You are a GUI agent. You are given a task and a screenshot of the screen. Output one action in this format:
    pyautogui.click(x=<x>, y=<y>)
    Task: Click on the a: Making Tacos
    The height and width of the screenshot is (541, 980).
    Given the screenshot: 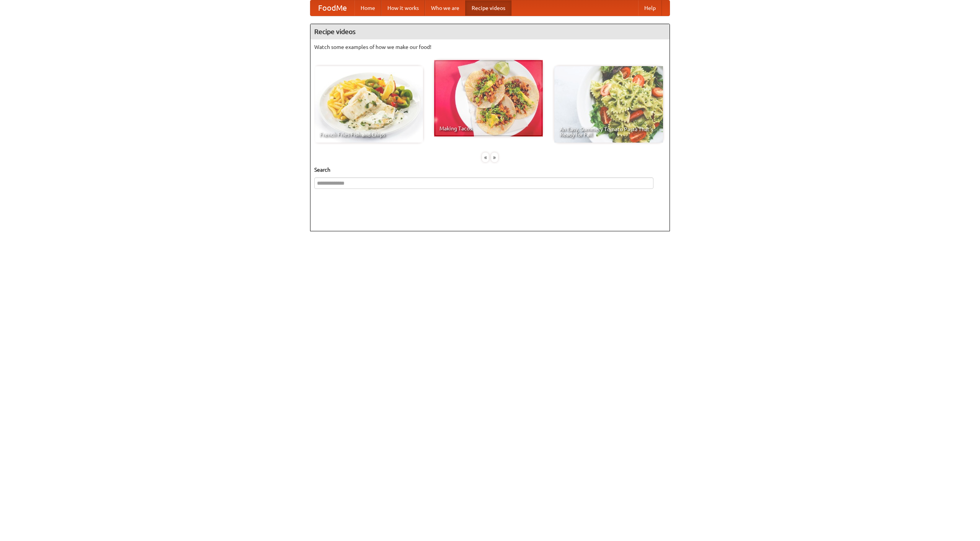 What is the action you would take?
    pyautogui.click(x=489, y=99)
    